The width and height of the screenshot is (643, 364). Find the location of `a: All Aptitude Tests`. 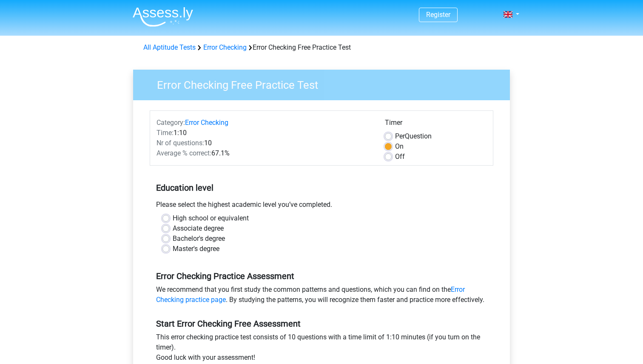

a: All Aptitude Tests is located at coordinates (170, 47).